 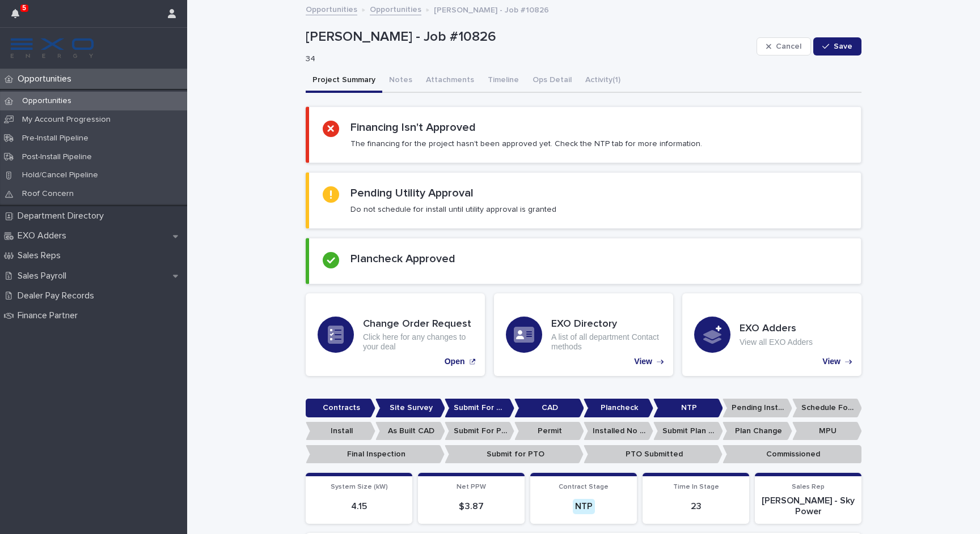 What do you see at coordinates (41, 256) in the screenshot?
I see `p: Sales Reps` at bounding box center [41, 256].